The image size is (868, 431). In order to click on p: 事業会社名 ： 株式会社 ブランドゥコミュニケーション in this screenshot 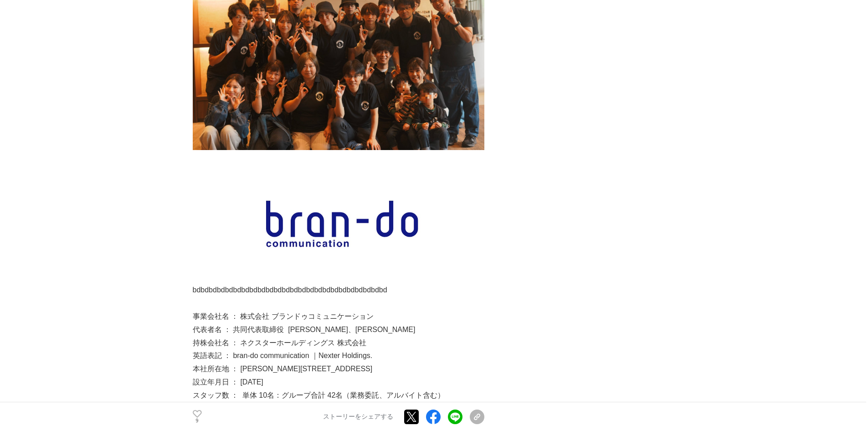, I will do `click(338, 316)`.